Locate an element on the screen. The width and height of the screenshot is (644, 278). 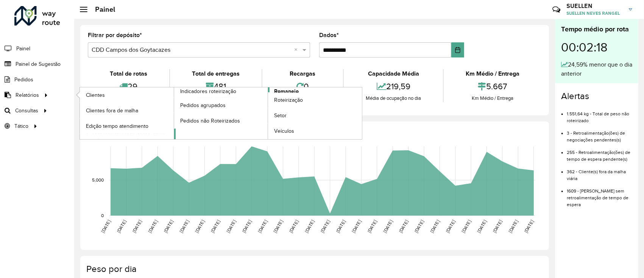
font: 5.667 is located at coordinates (497, 86).